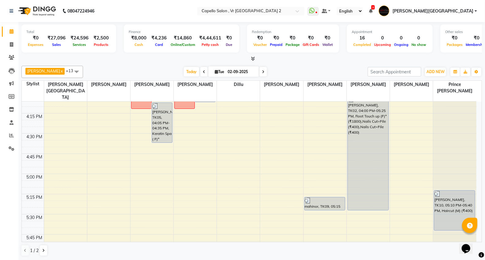 This screenshot has width=485, height=260. What do you see at coordinates (139, 45) in the screenshot?
I see `span: Cash` at bounding box center [139, 45].